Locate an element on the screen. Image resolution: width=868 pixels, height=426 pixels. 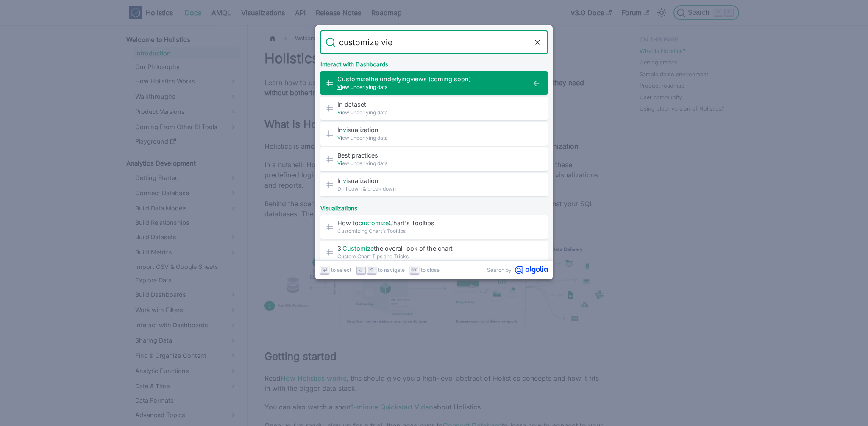
input: Search docs is located at coordinates (434, 42).